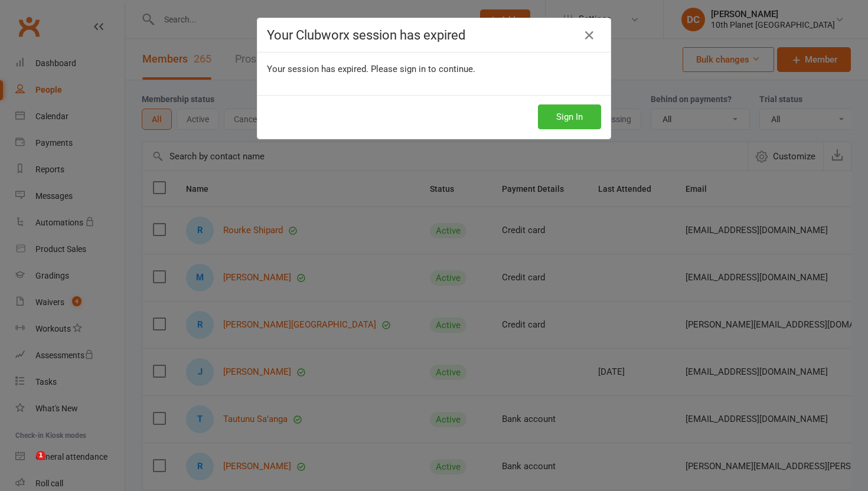  Describe the element at coordinates (434, 35) in the screenshot. I see `h4: Your Clubworx session has expired` at that location.